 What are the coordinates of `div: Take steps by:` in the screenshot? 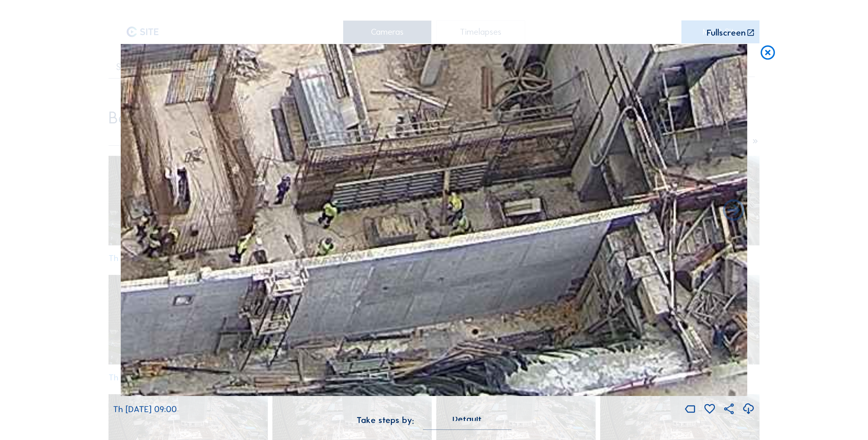 It's located at (385, 421).